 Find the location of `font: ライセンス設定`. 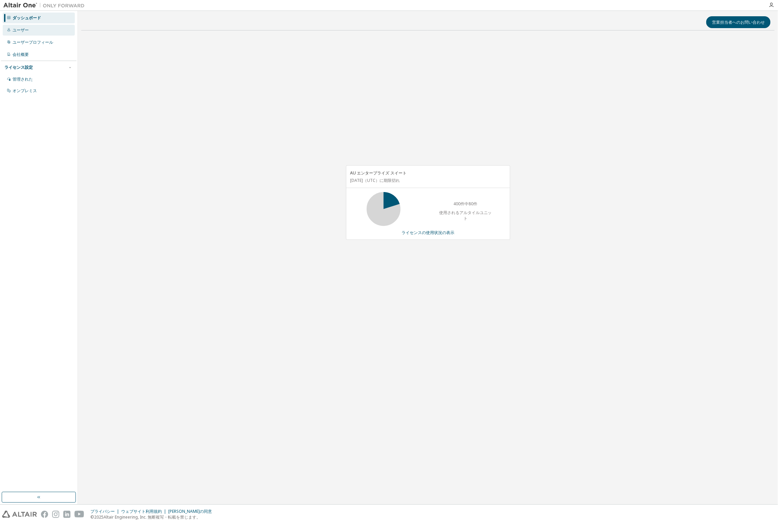

font: ライセンス設定 is located at coordinates (19, 67).